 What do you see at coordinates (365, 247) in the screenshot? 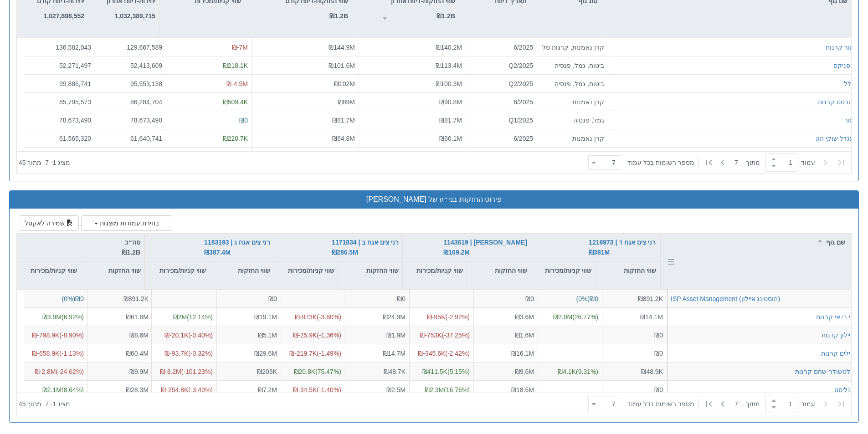
I see `div: רני צים אגח ב | 1171834` at bounding box center [365, 247].